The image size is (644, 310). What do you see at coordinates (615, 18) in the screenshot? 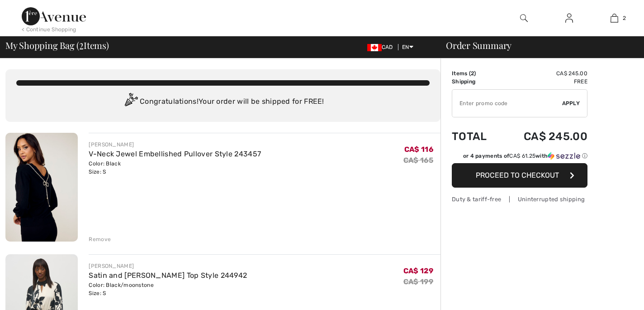
I see `img: My Bag` at bounding box center [615, 18].